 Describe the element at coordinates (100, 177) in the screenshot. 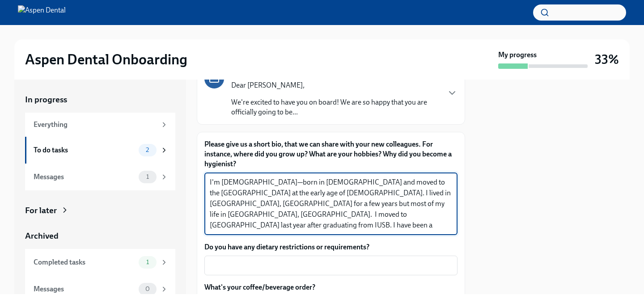

I see `a: Messages1` at that location.